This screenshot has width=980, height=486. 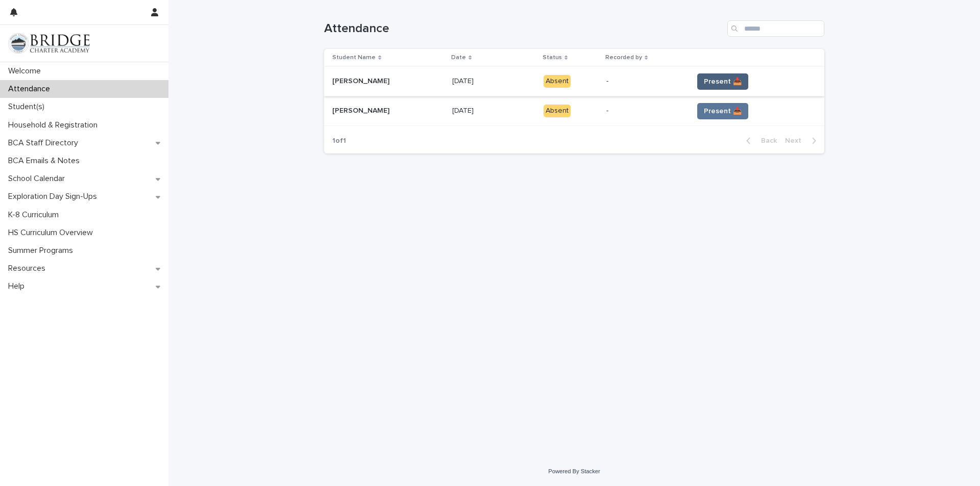 I want to click on p: Summer Programs, so click(x=42, y=250).